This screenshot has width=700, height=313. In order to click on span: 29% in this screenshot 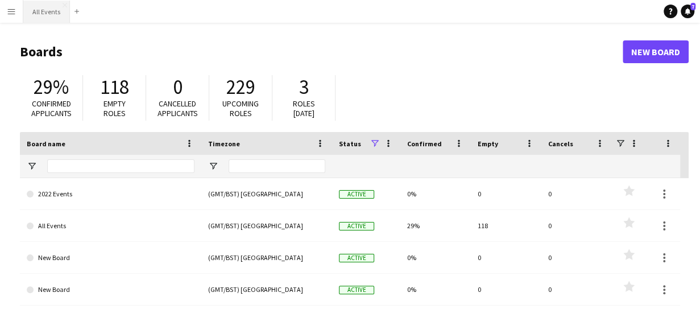, I will do `click(51, 87)`.